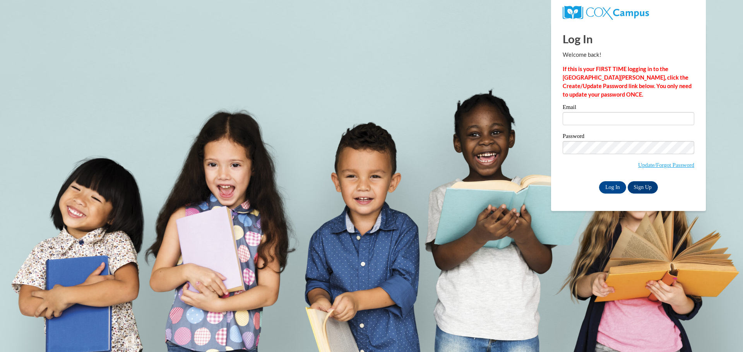  What do you see at coordinates (605, 13) in the screenshot?
I see `img: COX Campus` at bounding box center [605, 13].